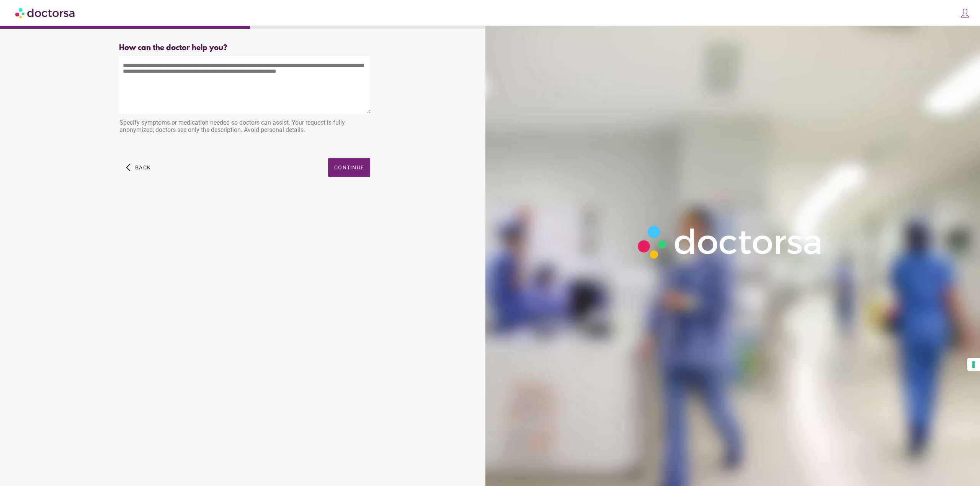  I want to click on div: How can the doctor help you?, so click(245, 48).